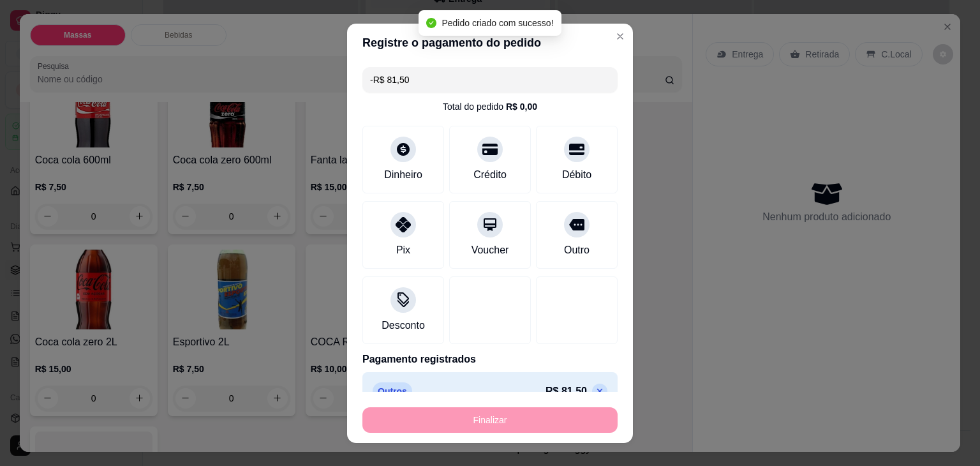 The width and height of the screenshot is (980, 466). What do you see at coordinates (392, 391) in the screenshot?
I see `p: Outros` at bounding box center [392, 391].